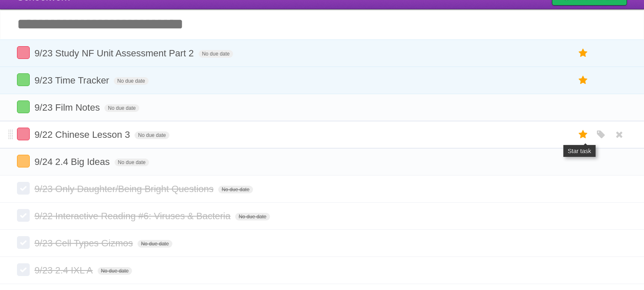  Describe the element at coordinates (68, 107) in the screenshot. I see `span: 9/23 Film Notes` at that location.